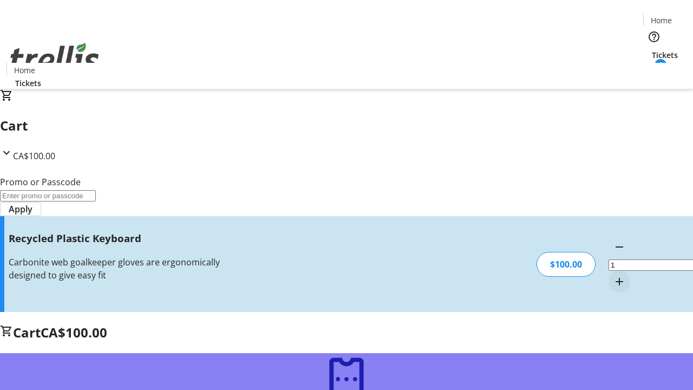 The width and height of the screenshot is (693, 390). Describe the element at coordinates (566, 264) in the screenshot. I see `div: $100.00` at that location.